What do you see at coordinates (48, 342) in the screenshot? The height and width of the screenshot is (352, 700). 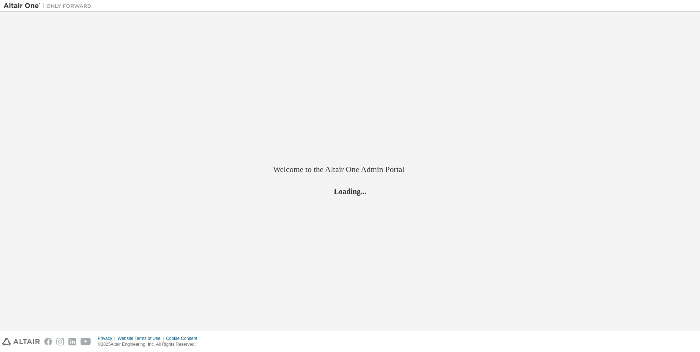 I see `img: facebook.svg` at bounding box center [48, 342].